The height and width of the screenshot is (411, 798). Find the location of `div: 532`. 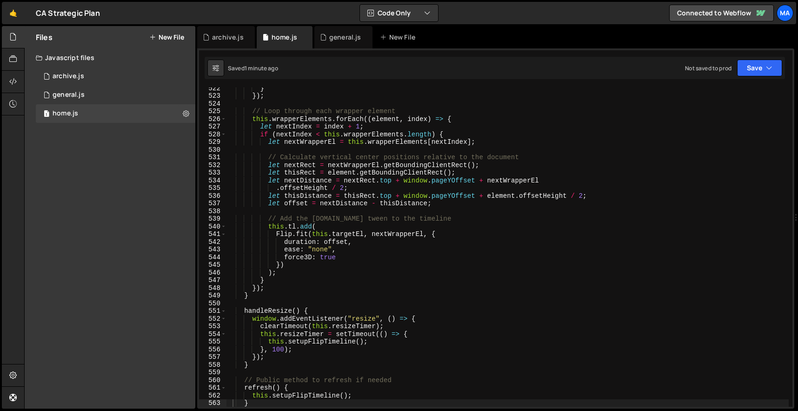

div: 532 is located at coordinates (213, 165).